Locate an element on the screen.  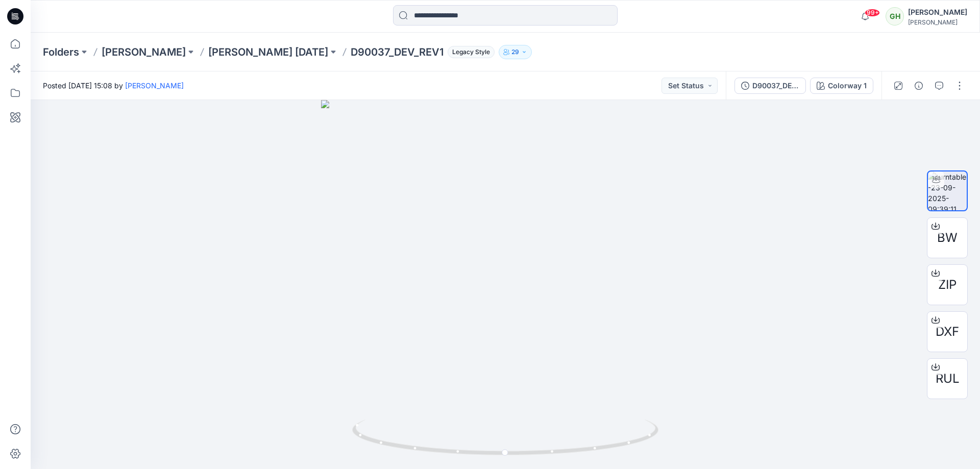
button: Details is located at coordinates (919, 86).